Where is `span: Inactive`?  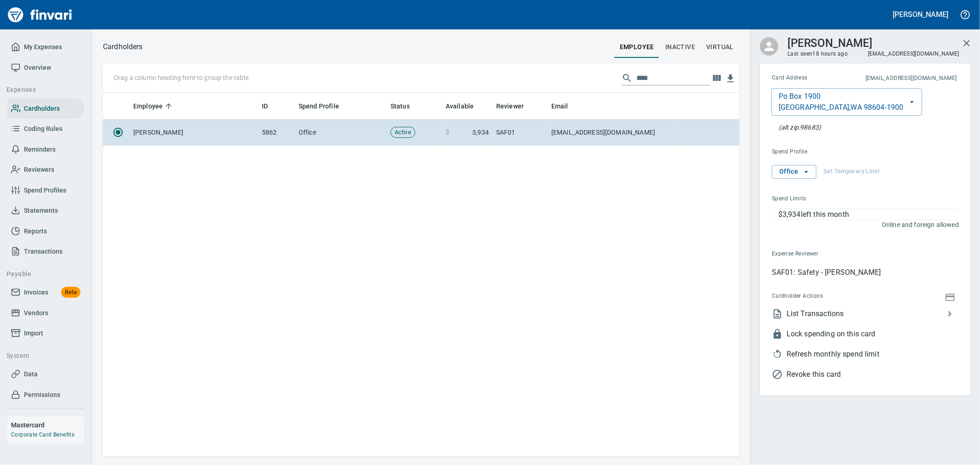 span: Inactive is located at coordinates (680, 47).